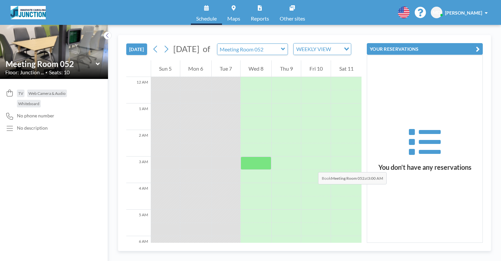 This screenshot has width=501, height=261. Describe the element at coordinates (196, 69) in the screenshot. I see `div: Mon 6` at that location.